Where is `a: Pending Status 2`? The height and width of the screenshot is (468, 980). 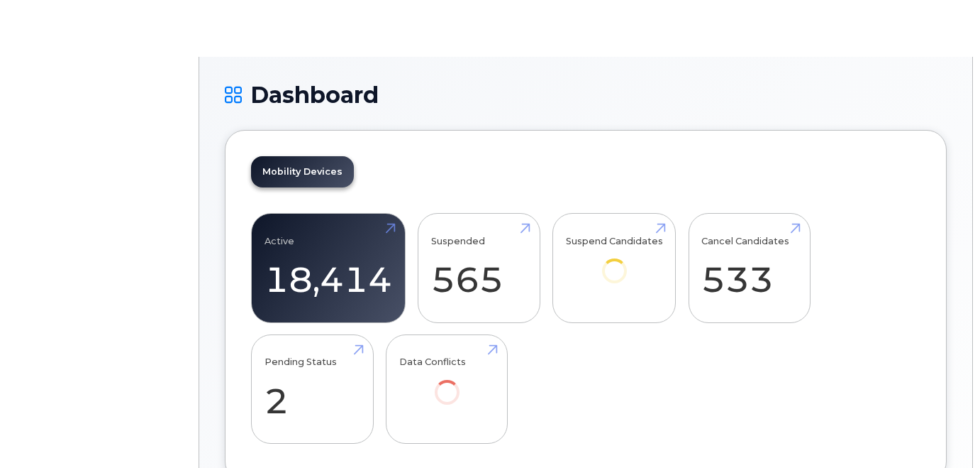 a: Pending Status 2 is located at coordinates (312, 389).